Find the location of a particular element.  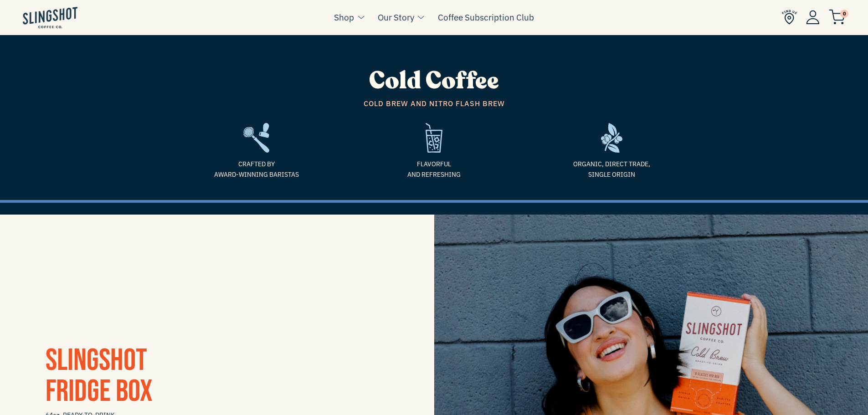

a: Our Story is located at coordinates (396, 17).